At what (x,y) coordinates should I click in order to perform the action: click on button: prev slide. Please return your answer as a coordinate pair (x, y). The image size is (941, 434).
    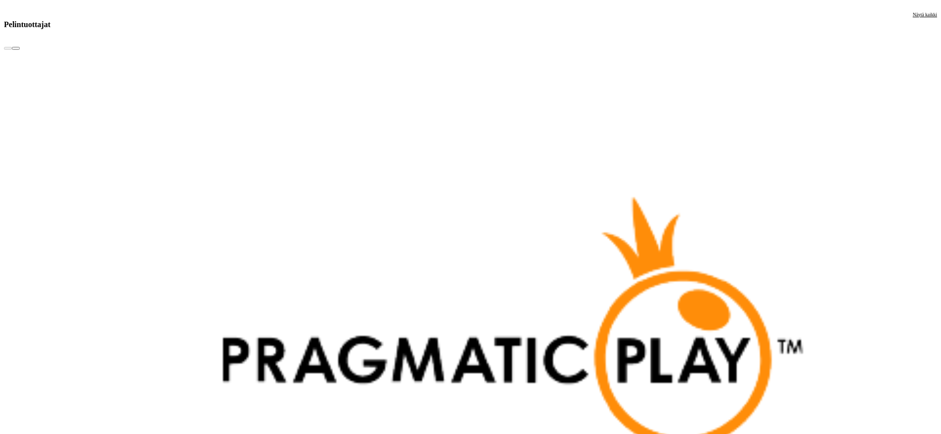
    Looking at the image, I should click on (8, 48).